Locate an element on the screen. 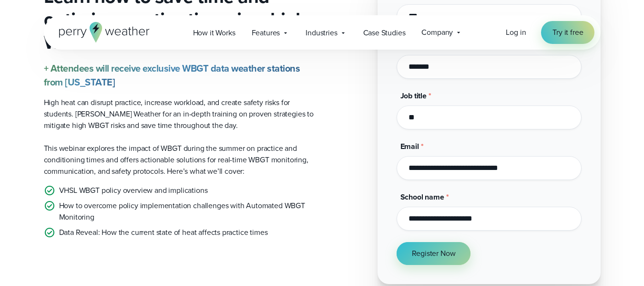 The height and width of the screenshot is (286, 644). p: How to overcome policy implementation challenges with Automated WBGT Monitoring is located at coordinates (187, 211).